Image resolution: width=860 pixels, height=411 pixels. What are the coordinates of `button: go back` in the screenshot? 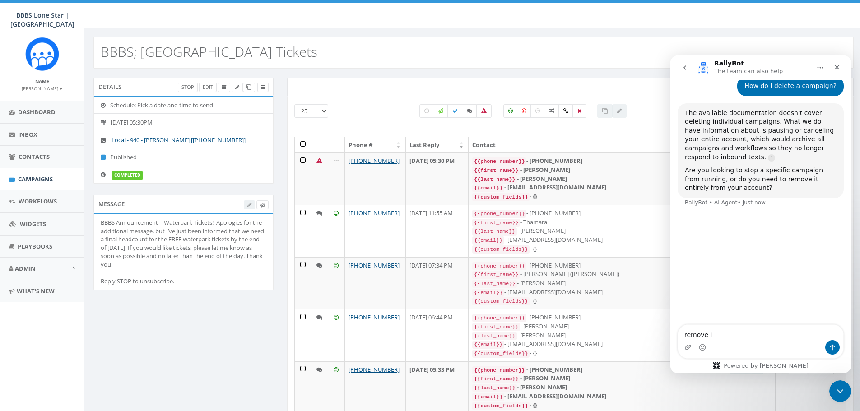 It's located at (14, 12).